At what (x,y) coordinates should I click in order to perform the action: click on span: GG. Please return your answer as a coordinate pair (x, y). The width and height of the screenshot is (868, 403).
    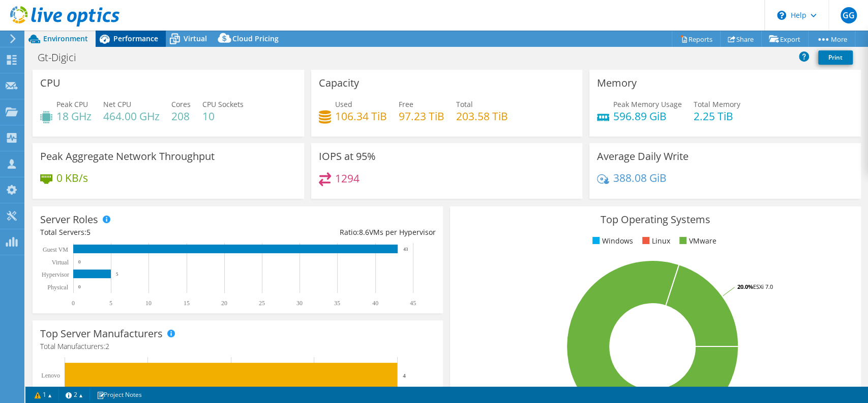
    Looking at the image, I should click on (849, 15).